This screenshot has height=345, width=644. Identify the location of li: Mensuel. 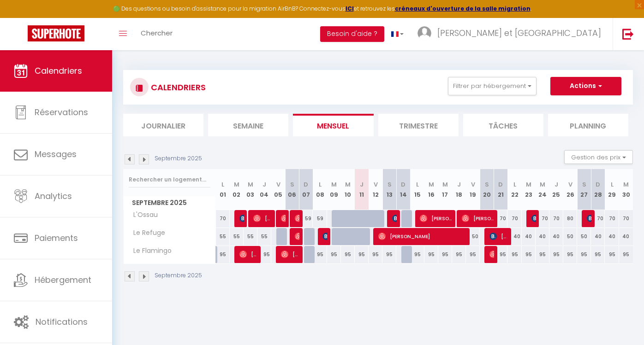
(332, 125).